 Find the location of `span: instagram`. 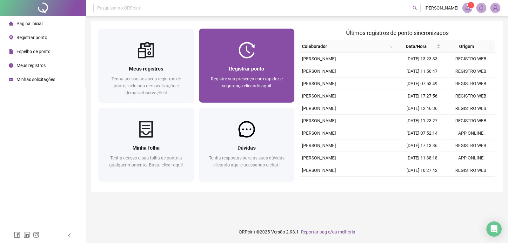

span: instagram is located at coordinates (36, 235).